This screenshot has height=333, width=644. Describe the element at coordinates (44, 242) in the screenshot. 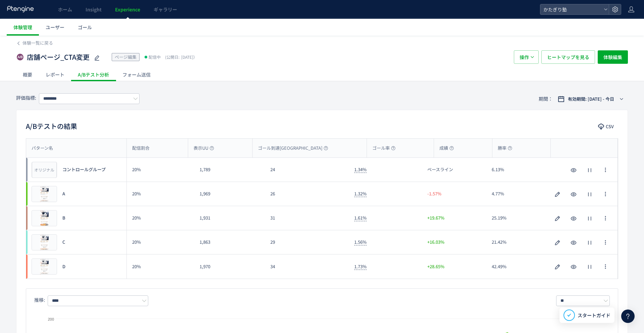

I see `img: 978f5f8b49f7d8e2486085fea21ba98e1754527441977.jpeg` at that location.